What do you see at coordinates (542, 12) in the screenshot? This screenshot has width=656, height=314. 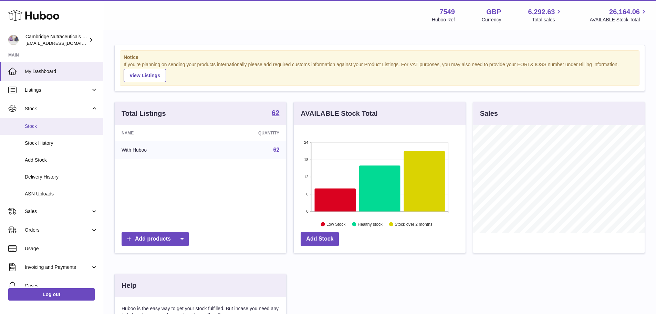 I see `span: 6,292.63` at bounding box center [542, 12].